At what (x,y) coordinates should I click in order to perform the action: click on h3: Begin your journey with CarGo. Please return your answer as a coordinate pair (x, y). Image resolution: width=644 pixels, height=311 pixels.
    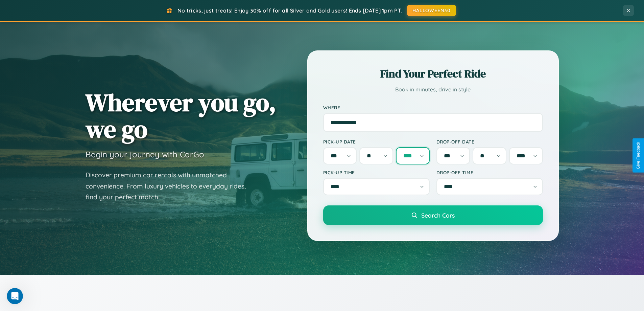
    Looking at the image, I should click on (145, 154).